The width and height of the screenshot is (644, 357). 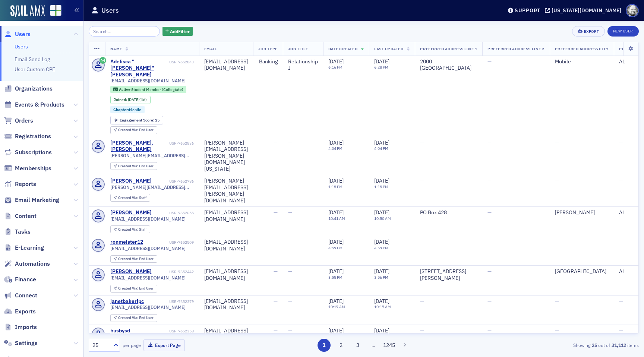 What do you see at coordinates (164, 345) in the screenshot?
I see `button: Export Page` at bounding box center [164, 345].